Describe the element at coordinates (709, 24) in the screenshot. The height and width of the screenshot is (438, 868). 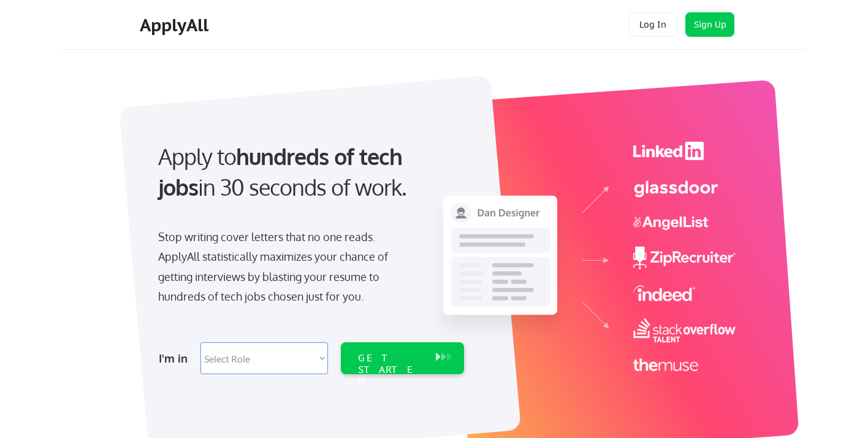
I see `button: Sign Up` at that location.